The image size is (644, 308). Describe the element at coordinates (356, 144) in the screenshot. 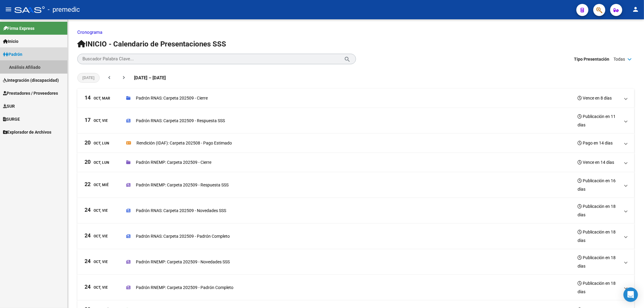

I see `mat-expansion-panel-header: 20Oct, LunRendición (IDAF): Carpeta 202508 - Pago EstimadoPago en 14 días` at that location.